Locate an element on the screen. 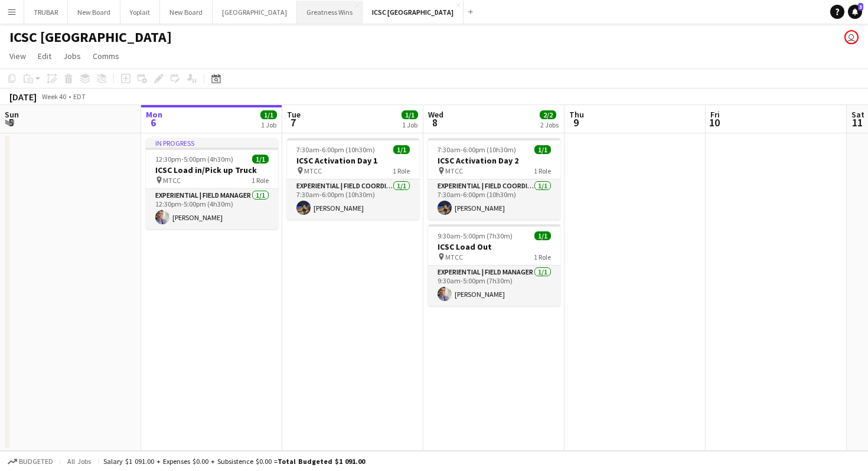  span: 2/2 is located at coordinates (548, 114).